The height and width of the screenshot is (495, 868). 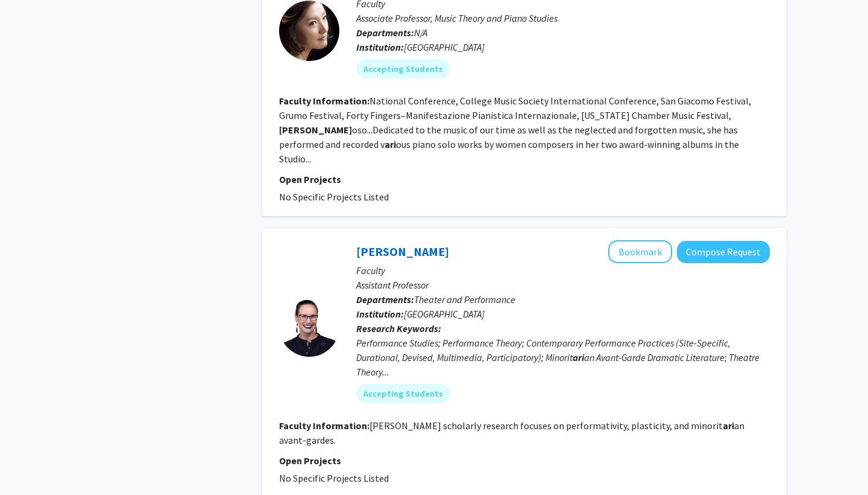 I want to click on p: Faculty, so click(x=563, y=270).